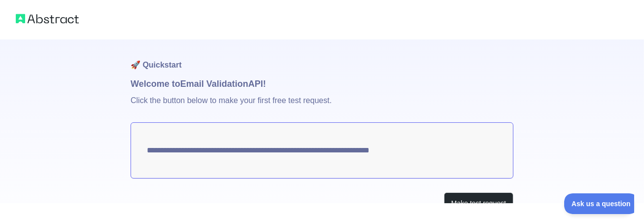 This screenshot has height=219, width=644. What do you see at coordinates (322, 84) in the screenshot?
I see `h1: Welcome to Email Validation API!` at bounding box center [322, 84].